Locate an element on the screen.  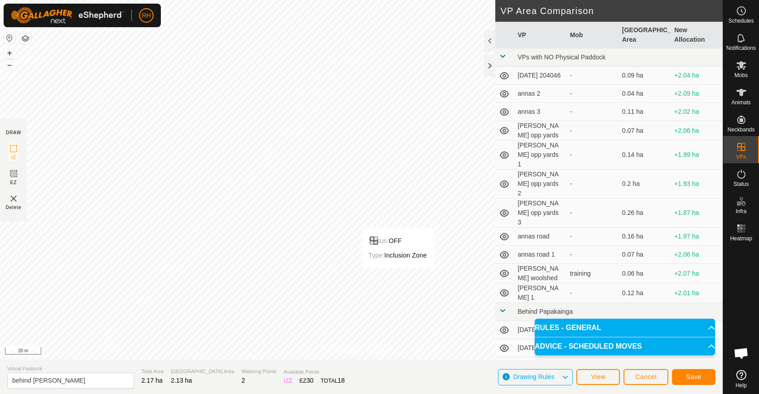
span: View is located at coordinates (598, 377).